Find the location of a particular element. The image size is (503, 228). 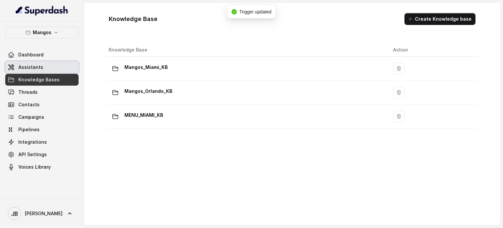

button: Mangos is located at coordinates (42, 32).